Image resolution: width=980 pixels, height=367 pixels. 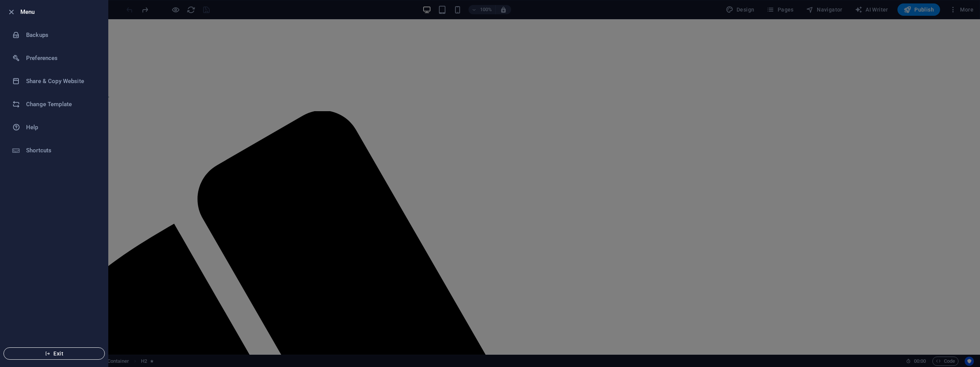 What do you see at coordinates (61, 127) in the screenshot?
I see `h6: Help` at bounding box center [61, 127].